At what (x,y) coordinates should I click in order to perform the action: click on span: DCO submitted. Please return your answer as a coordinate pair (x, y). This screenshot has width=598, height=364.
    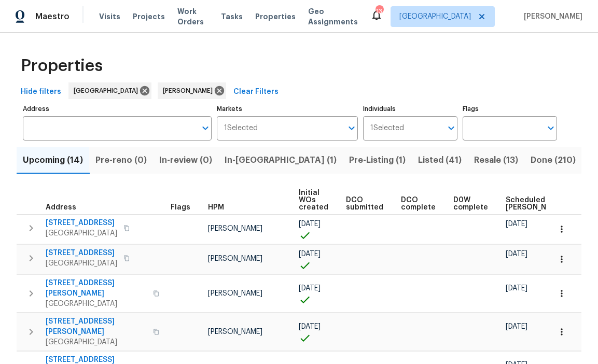
    Looking at the image, I should click on (365, 204).